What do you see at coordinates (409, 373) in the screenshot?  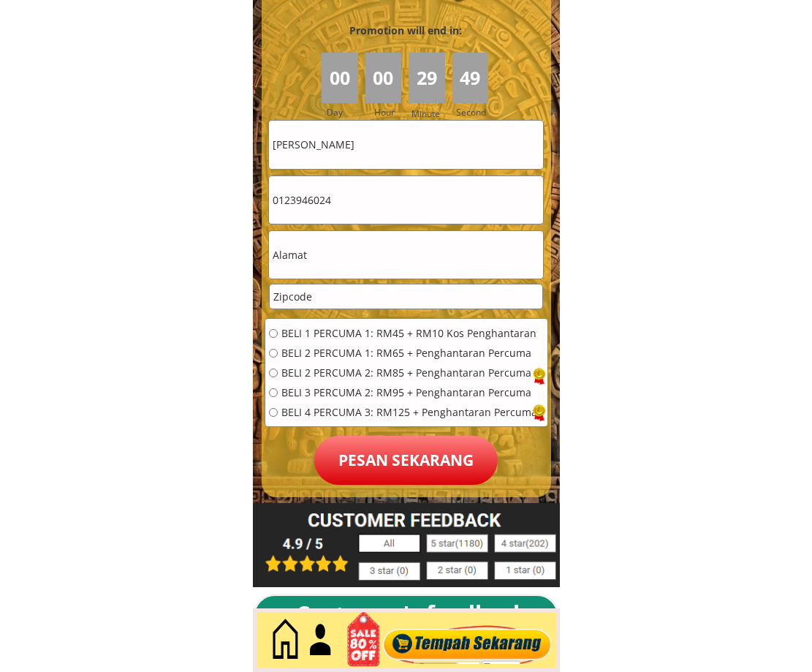 I see `span: BELI 2 PERCUMA 2: RM85 + Penghantaran Percuma` at bounding box center [409, 373].